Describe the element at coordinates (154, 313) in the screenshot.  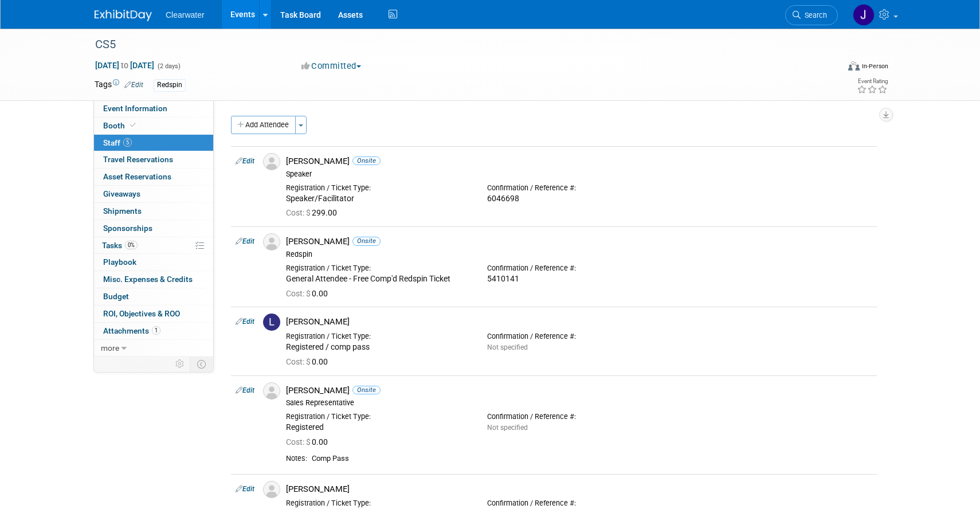
I see `a: ROI, Objectives & ROO` at that location.